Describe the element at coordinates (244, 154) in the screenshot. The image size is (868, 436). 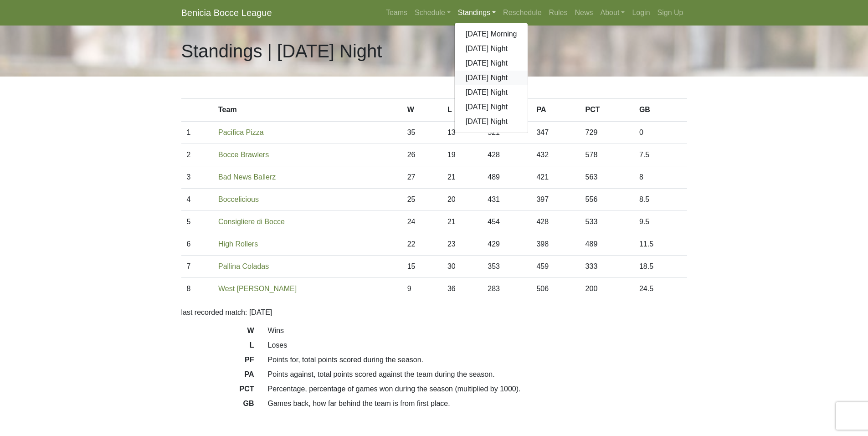
I see `a: Bocce Brawlers` at that location.